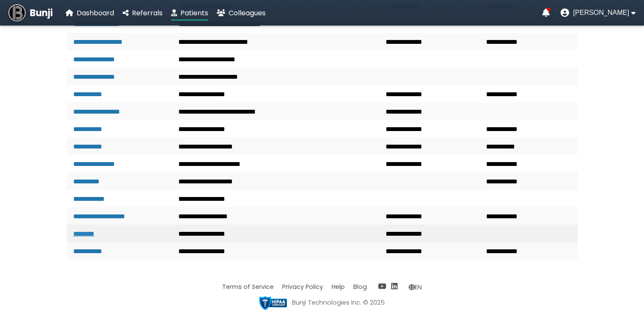 This screenshot has width=644, height=314. What do you see at coordinates (394, 286) in the screenshot?
I see `a: LinkedIn` at bounding box center [394, 286].